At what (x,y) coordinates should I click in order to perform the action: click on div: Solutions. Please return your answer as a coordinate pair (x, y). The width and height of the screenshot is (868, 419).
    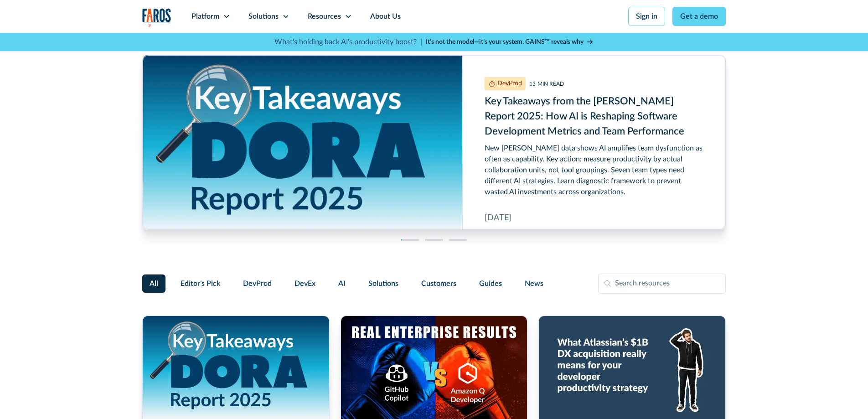
    Looking at the image, I should click on (263, 16).